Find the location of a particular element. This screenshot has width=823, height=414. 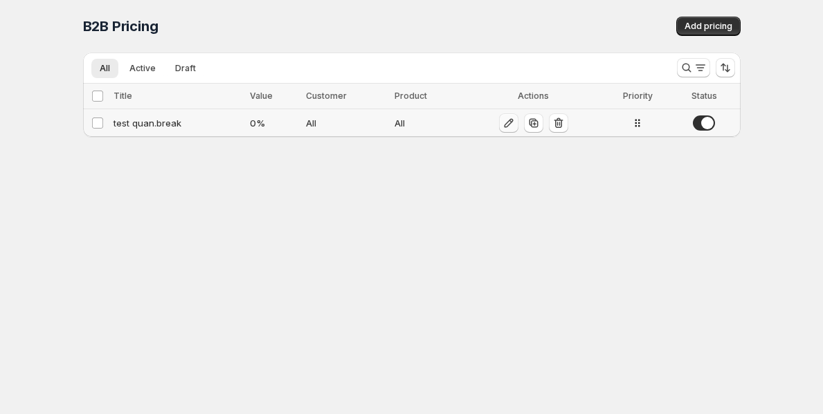

button: Sort the results is located at coordinates (725, 68).